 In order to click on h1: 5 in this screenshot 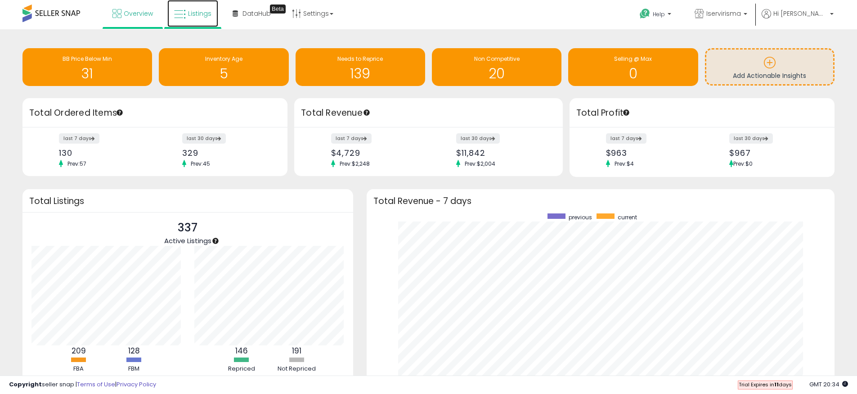, I will do `click(224, 73)`.